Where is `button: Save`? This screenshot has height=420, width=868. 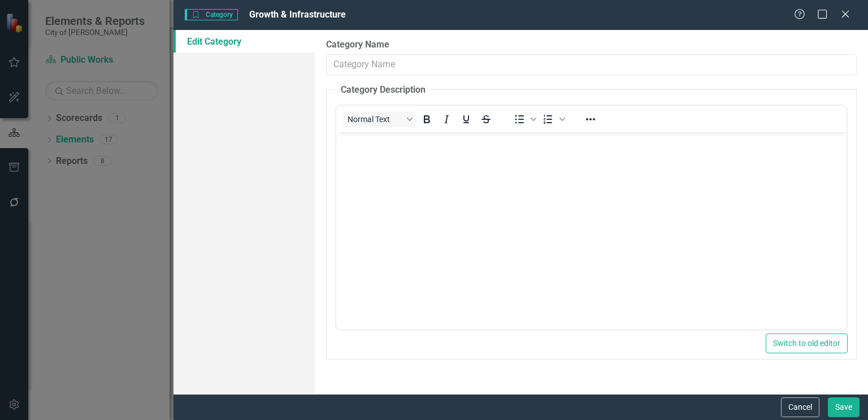 button: Save is located at coordinates (844, 407).